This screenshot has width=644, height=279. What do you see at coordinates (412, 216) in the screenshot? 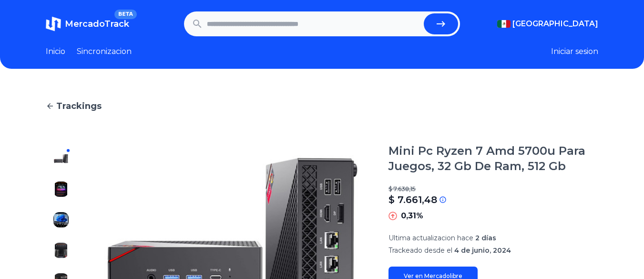
I see `p: 0,31%` at bounding box center [412, 216].